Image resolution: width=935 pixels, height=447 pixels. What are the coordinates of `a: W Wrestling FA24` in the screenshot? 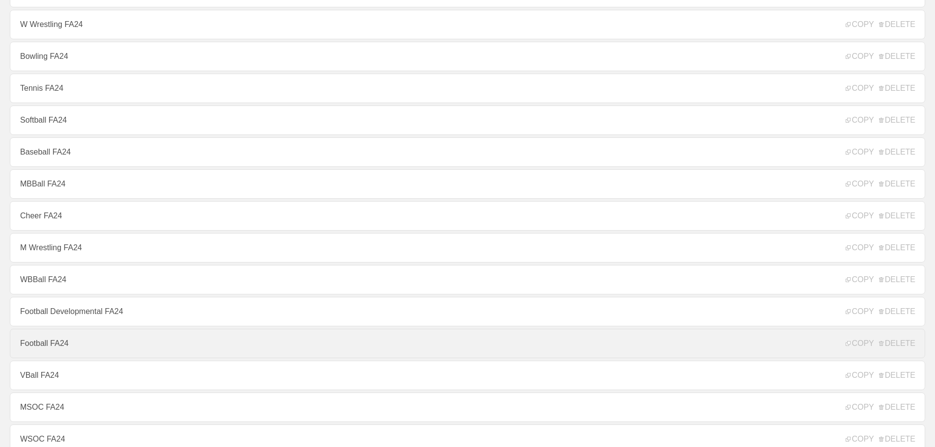 It's located at (467, 25).